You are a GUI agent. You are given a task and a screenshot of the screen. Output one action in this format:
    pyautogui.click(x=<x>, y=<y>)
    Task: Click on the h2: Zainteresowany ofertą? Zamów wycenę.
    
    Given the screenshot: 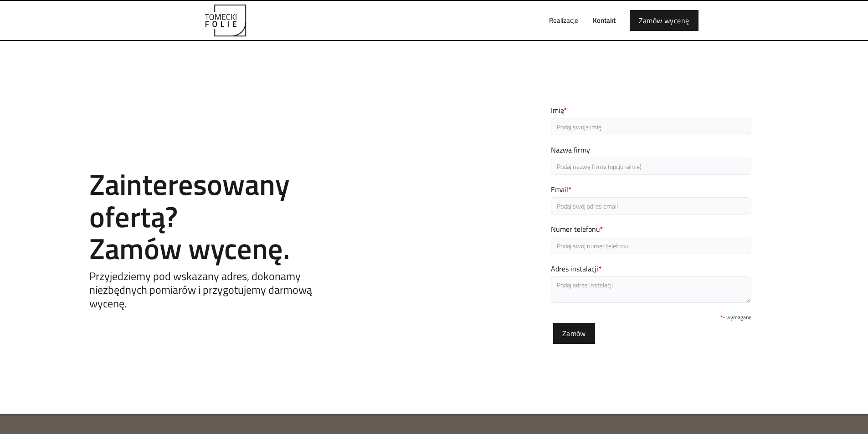 What is the action you would take?
    pyautogui.click(x=217, y=216)
    